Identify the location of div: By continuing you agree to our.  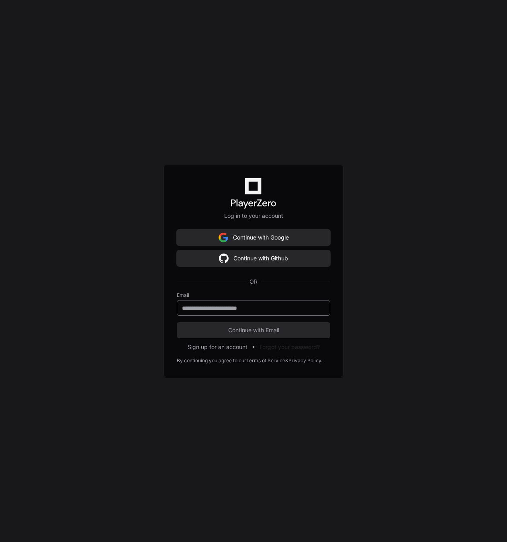
(211, 361).